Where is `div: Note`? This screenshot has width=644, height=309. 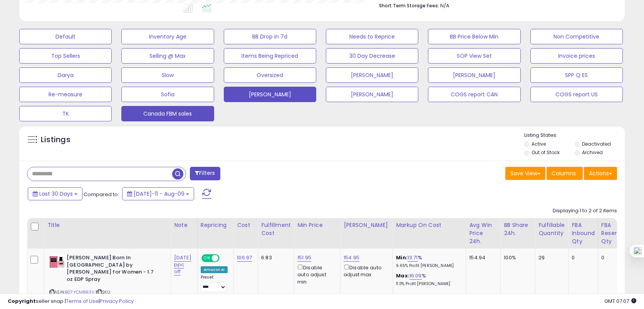
div: Note is located at coordinates (184, 225).